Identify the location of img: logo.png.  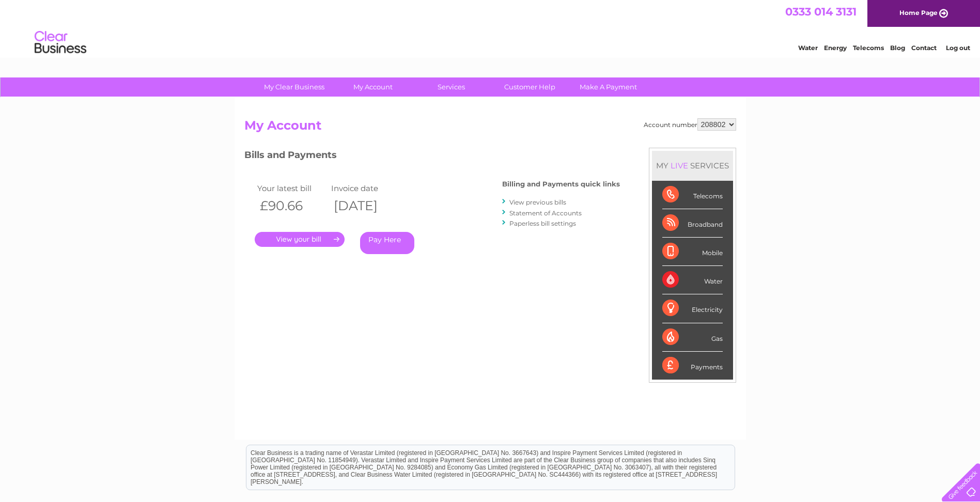
(60, 42).